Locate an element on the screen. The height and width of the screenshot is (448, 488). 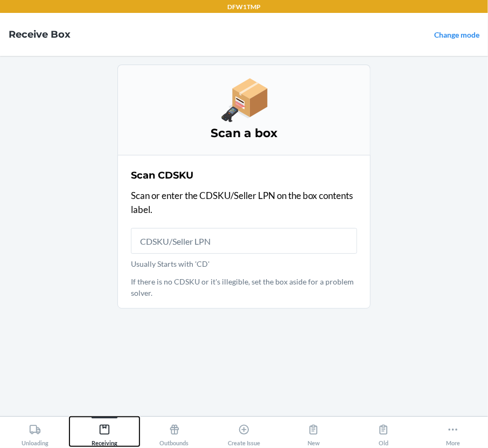
button: Outbounds is located at coordinates (174, 432).